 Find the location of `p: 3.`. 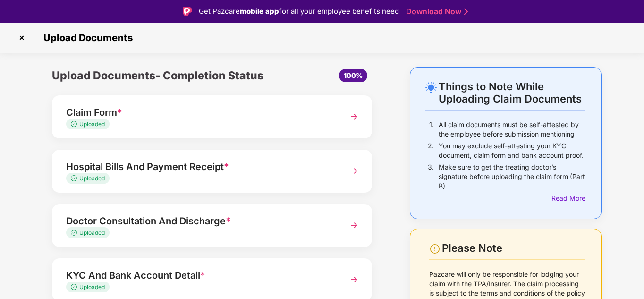

p: 3. is located at coordinates (431, 177).